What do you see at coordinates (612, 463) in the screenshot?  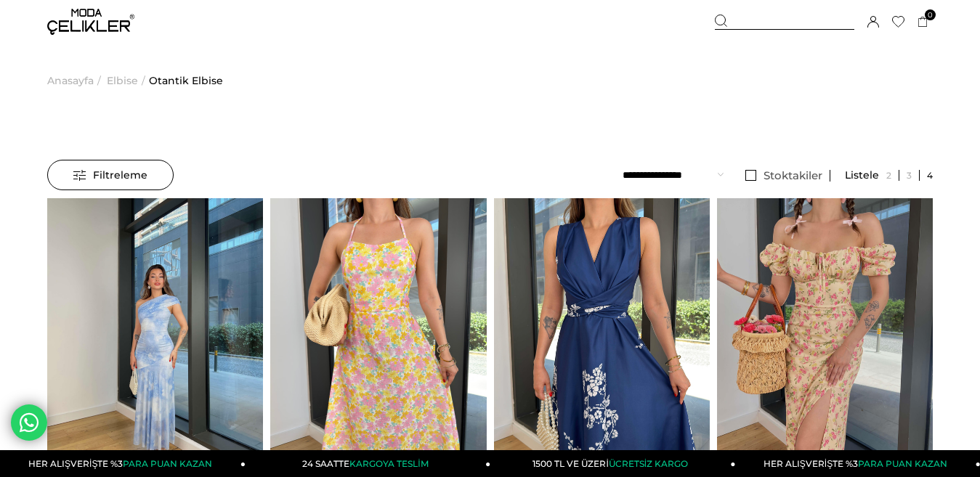 I see `a: 1500 TL VE ÜZERİÜCRETSİZ KARGO` at bounding box center [612, 463].